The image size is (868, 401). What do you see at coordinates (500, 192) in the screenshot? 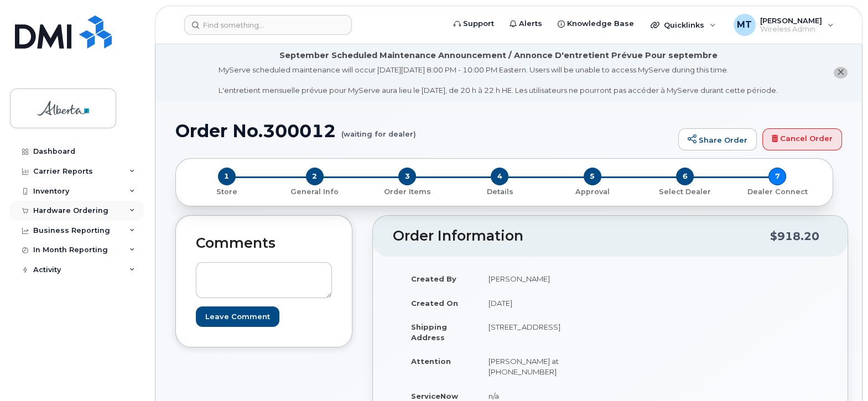
I see `p: Details` at bounding box center [500, 192].